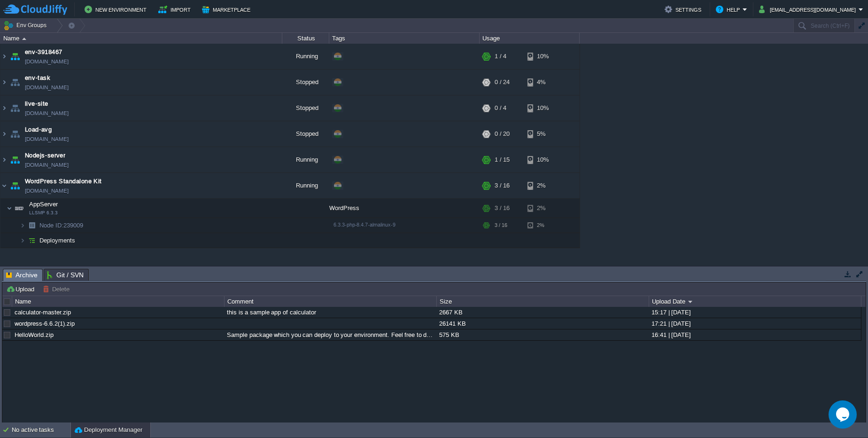 This screenshot has height=438, width=868. I want to click on button: Delete, so click(57, 289).